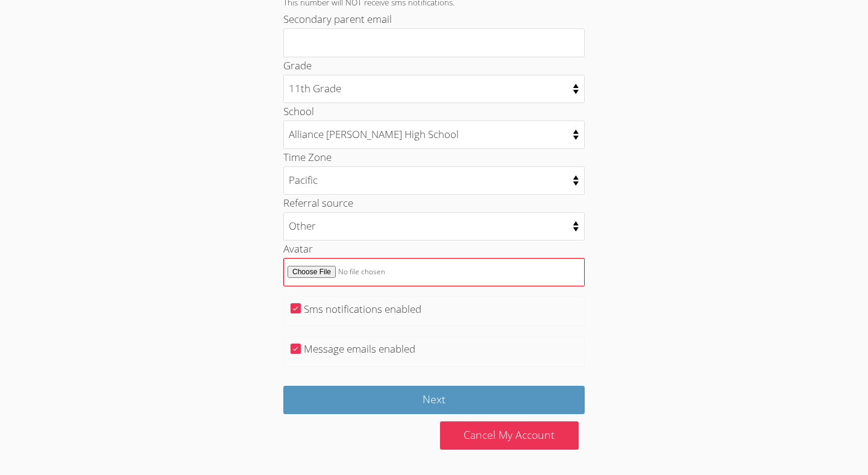 The width and height of the screenshot is (868, 475). Describe the element at coordinates (297, 65) in the screenshot. I see `label: Grade` at that location.